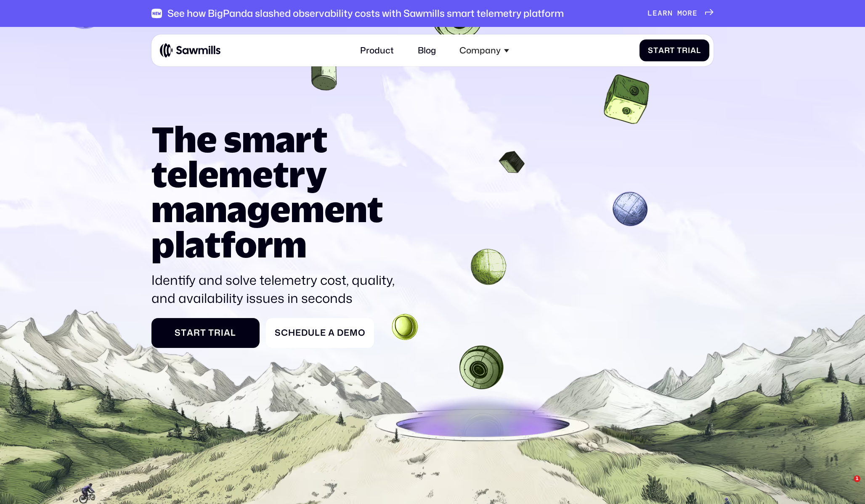 The image size is (865, 504). Describe the element at coordinates (305, 333) in the screenshot. I see `span: d` at that location.